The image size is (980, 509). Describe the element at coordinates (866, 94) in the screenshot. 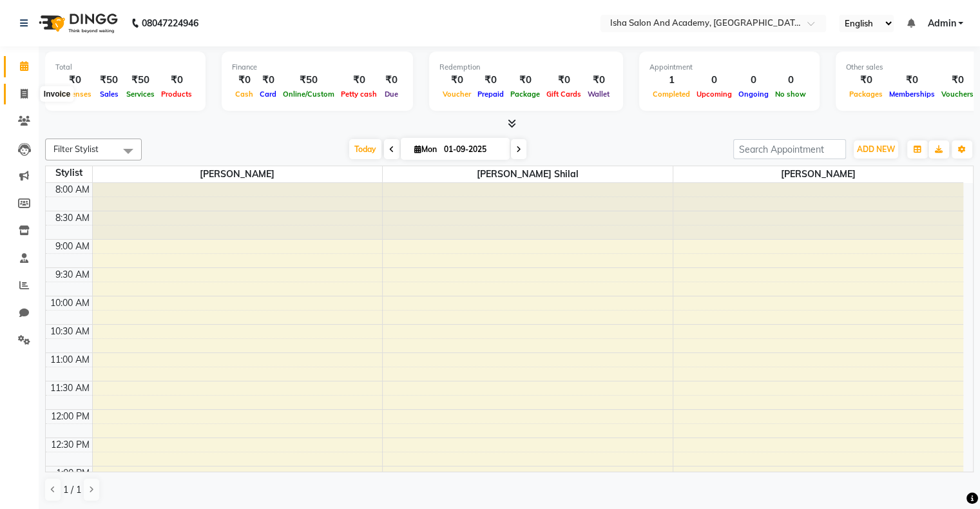

I see `span: Packages` at that location.